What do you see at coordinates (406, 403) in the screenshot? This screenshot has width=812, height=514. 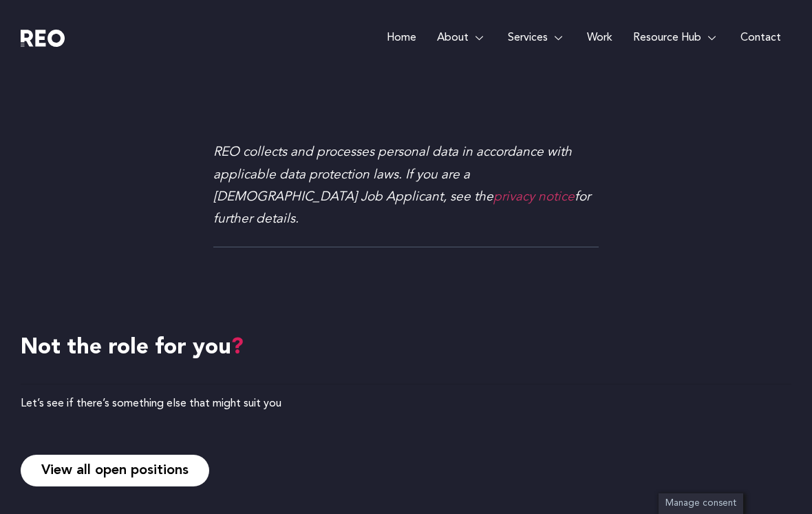 I see `div: Let’s see if there’s something else that might suit you` at bounding box center [406, 403].